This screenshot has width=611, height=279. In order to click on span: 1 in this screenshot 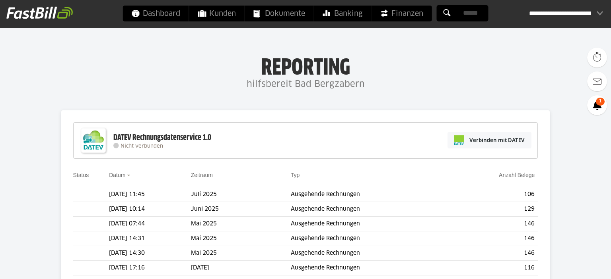, I will do `click(600, 102)`.